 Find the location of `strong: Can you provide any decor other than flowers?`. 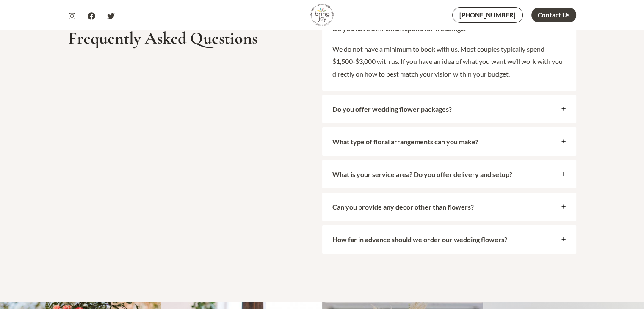

strong: Can you provide any decor other than flowers? is located at coordinates (403, 207).